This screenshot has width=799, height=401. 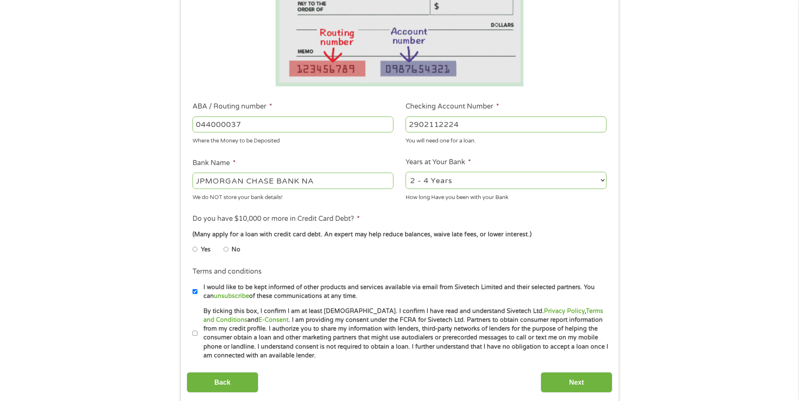 I want to click on a: Terms and Conditions, so click(x=403, y=316).